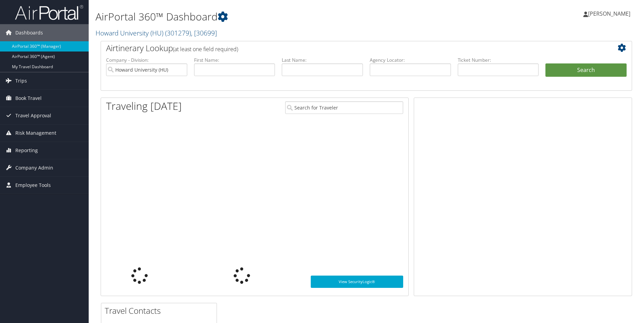 The height and width of the screenshot is (323, 644). I want to click on span: Employee Tools, so click(33, 185).